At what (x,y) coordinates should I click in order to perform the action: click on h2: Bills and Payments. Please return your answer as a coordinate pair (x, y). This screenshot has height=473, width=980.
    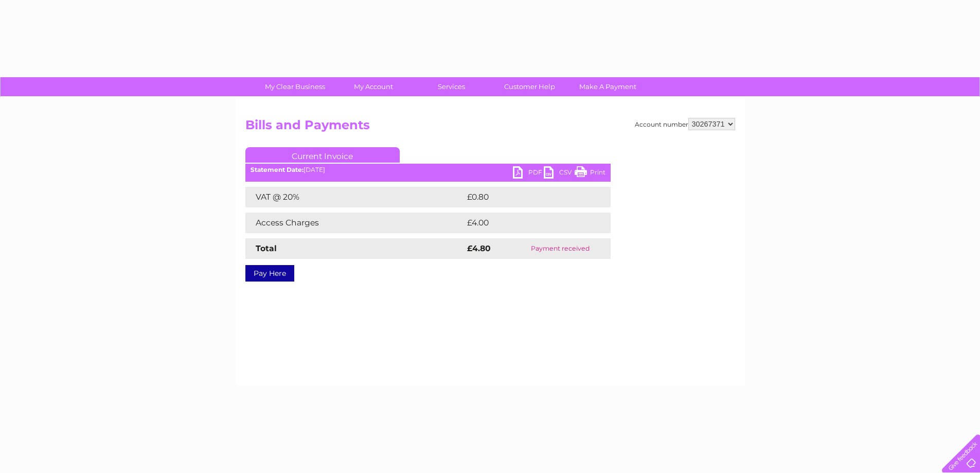
    Looking at the image, I should click on (490, 128).